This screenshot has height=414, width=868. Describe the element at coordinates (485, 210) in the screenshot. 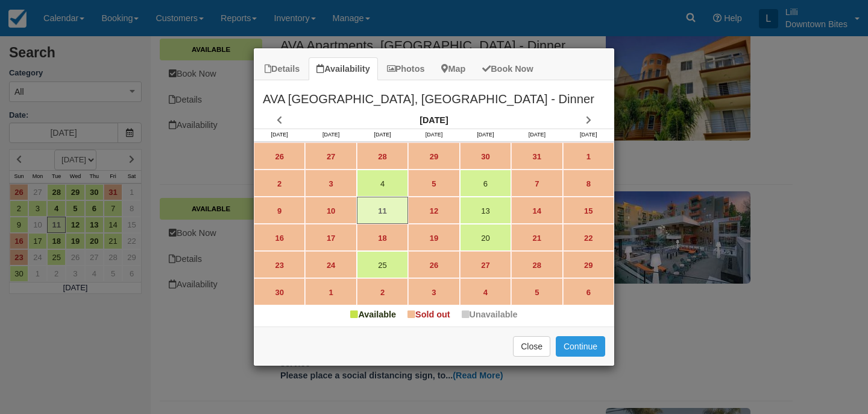

I see `a: 13` at that location.